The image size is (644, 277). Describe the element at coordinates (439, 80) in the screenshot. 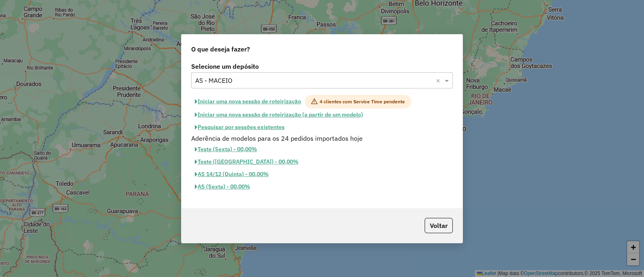

I see `span: Clear all` at that location.